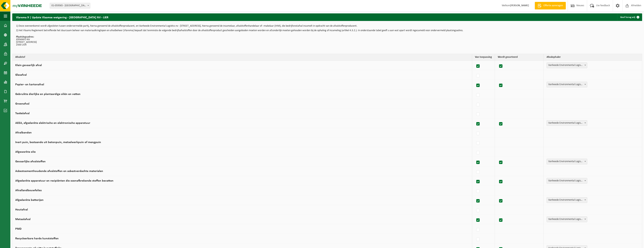 The width and height of the screenshot is (644, 248). What do you see at coordinates (29, 200) in the screenshot?
I see `label: Afgedankte batterijen` at bounding box center [29, 200].